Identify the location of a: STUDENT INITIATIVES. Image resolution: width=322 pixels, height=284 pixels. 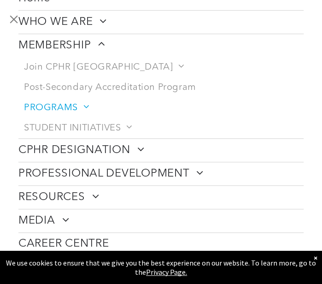
(161, 128).